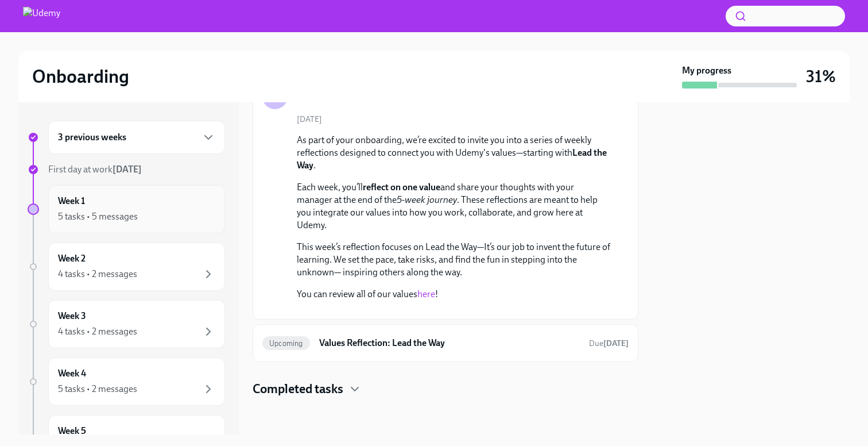 The image size is (868, 446). What do you see at coordinates (126, 381) in the screenshot?
I see `a: Week 45 tasks • 2 messages` at bounding box center [126, 381].